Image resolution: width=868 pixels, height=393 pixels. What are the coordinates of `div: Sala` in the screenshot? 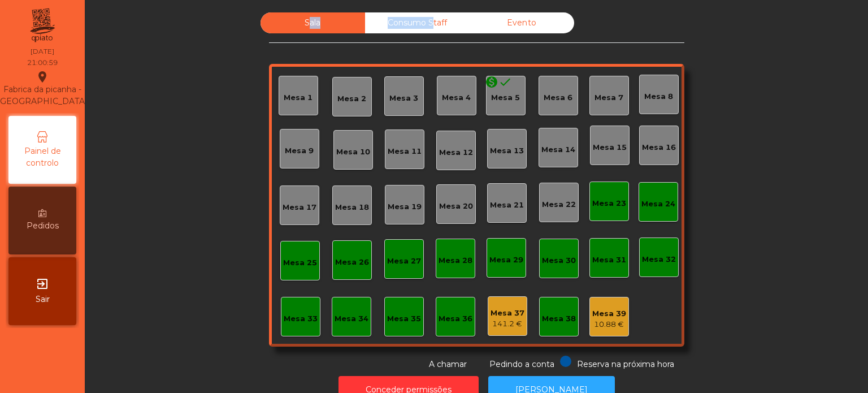 It's located at (312, 23).